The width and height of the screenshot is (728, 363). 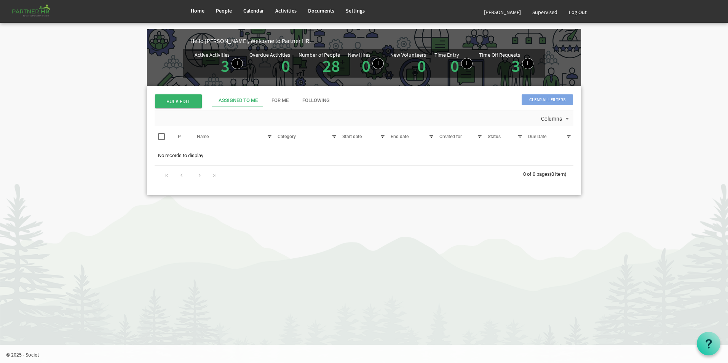 I want to click on div: People hired in the last 7 days, so click(x=366, y=63).